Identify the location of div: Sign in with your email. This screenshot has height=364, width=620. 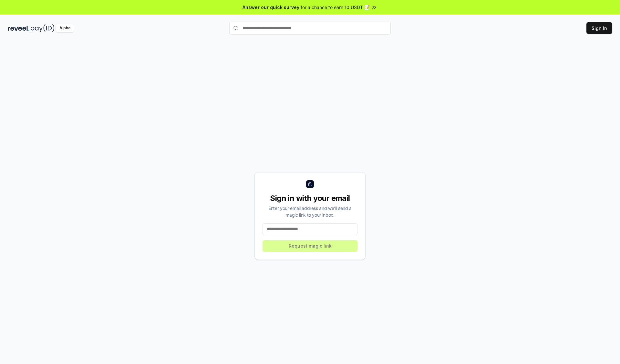
(310, 198).